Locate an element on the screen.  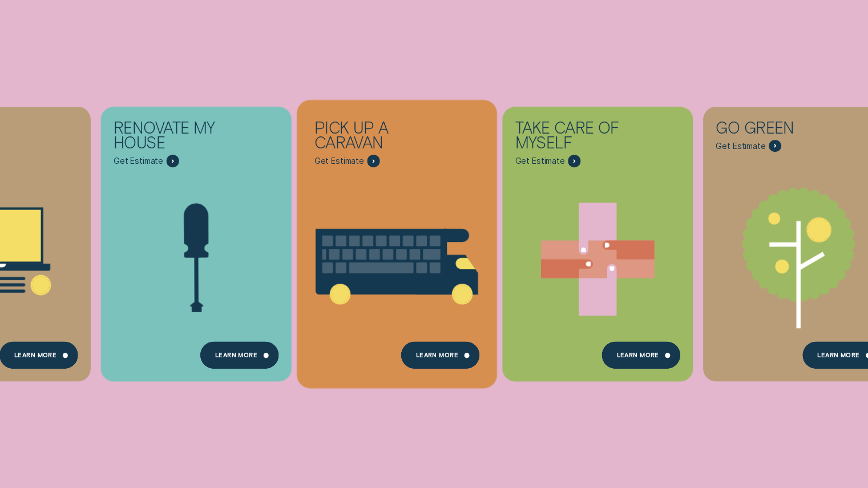
div: Go green is located at coordinates (776, 129).